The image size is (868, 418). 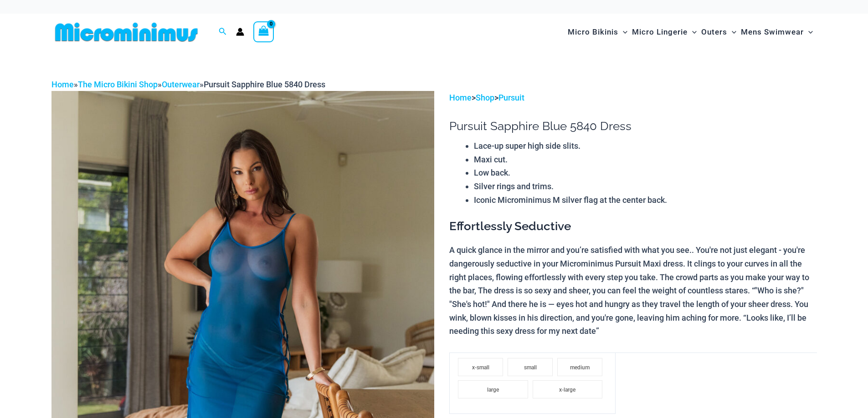 I want to click on a: Shop, so click(x=485, y=97).